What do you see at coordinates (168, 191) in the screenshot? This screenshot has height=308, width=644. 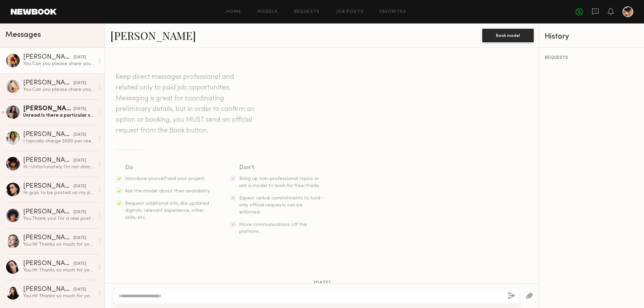 I see `span: Ask the model about their availability.` at bounding box center [168, 191].